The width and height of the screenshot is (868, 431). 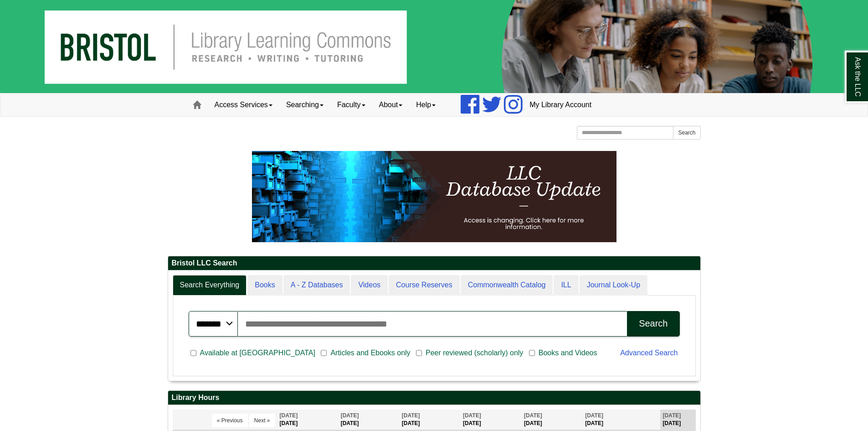 What do you see at coordinates (532, 352) in the screenshot?
I see `input: Books and Videos` at bounding box center [532, 352].